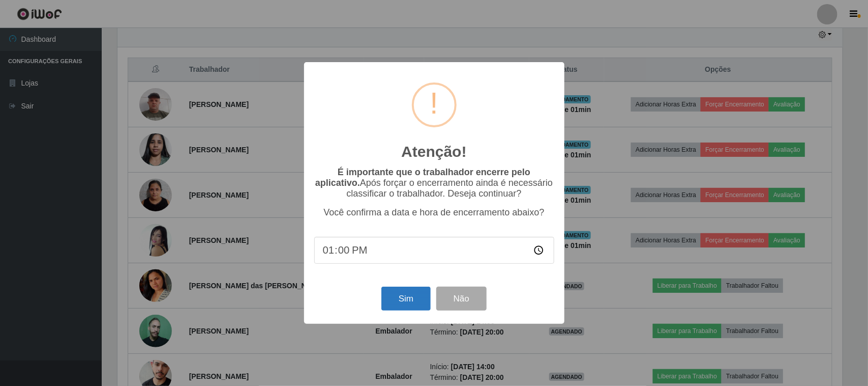 The image size is (868, 386). I want to click on p: Após forçar o encerramento ainda é necessário classificar o trabalhador. Deseja continuar?, so click(434, 182).